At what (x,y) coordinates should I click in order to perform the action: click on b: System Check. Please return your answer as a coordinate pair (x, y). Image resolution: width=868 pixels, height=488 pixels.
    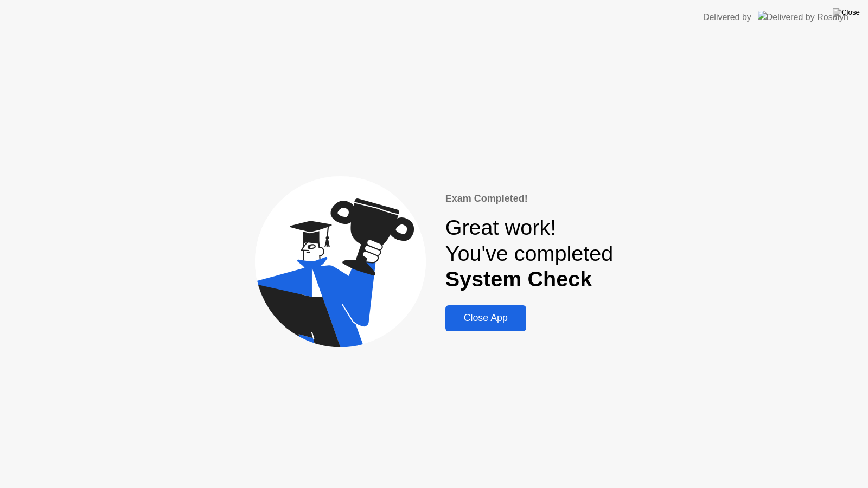
    Looking at the image, I should click on (519, 279).